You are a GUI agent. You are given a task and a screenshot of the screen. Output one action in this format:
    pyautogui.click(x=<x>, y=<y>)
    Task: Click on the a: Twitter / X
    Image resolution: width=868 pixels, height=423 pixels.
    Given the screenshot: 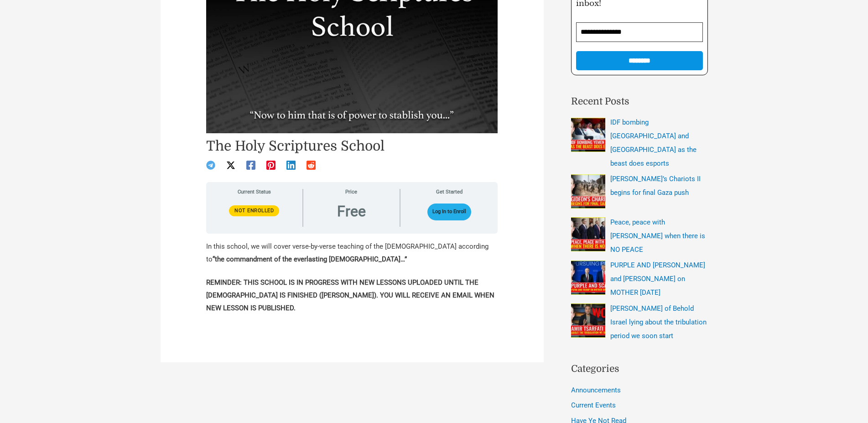 What is the action you would take?
    pyautogui.click(x=230, y=165)
    